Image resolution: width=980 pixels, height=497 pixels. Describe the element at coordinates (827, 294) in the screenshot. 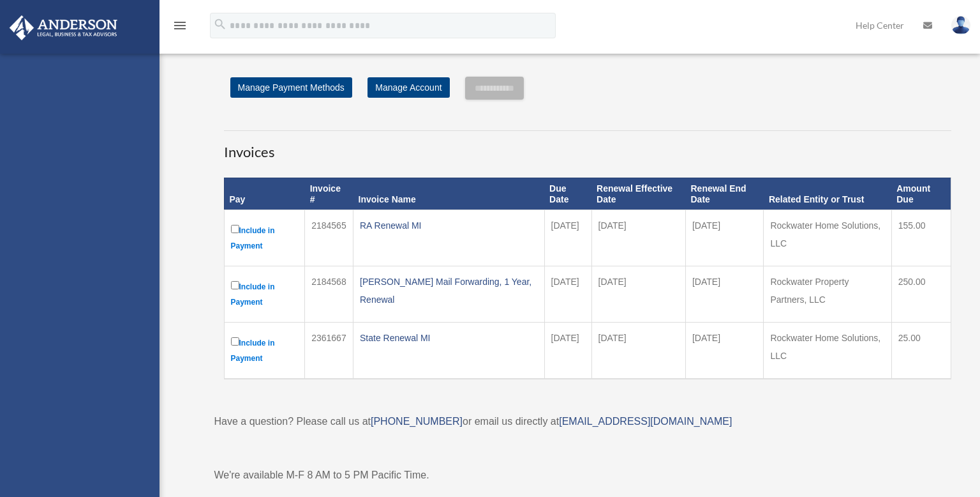

I see `td: Rockwater Property Partners, LLC` at that location.